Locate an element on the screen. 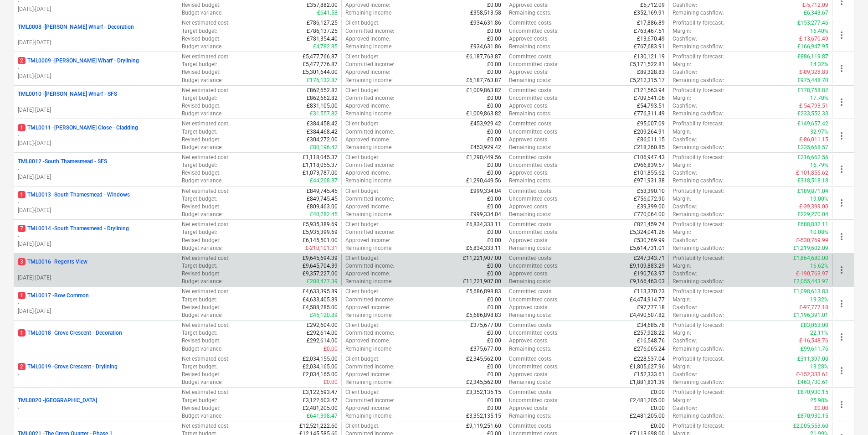 This screenshot has height=435, width=868. p: TML0012 - South Thamesmead - SFS is located at coordinates (63, 161).